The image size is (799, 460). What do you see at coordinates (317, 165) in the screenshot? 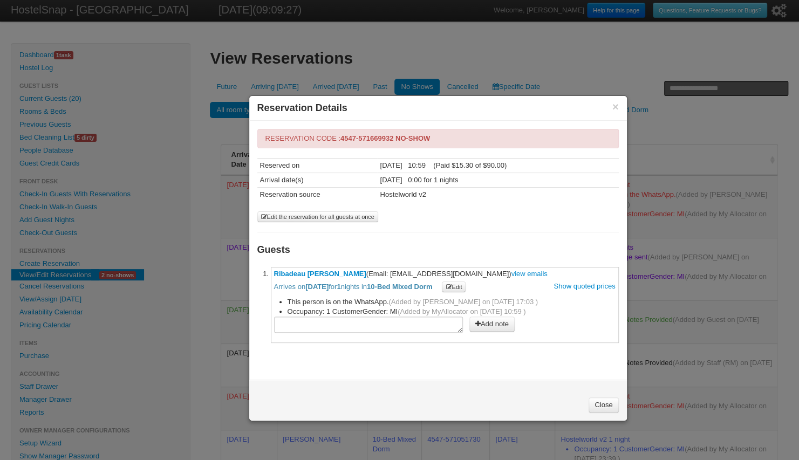
I see `td: Reserved on` at bounding box center [317, 165].